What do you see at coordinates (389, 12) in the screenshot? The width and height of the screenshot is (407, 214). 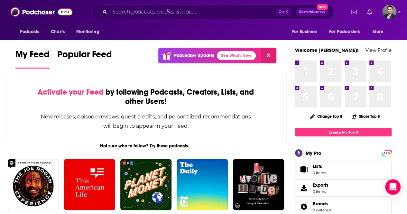 I see `button: Show profile menu` at bounding box center [389, 12].